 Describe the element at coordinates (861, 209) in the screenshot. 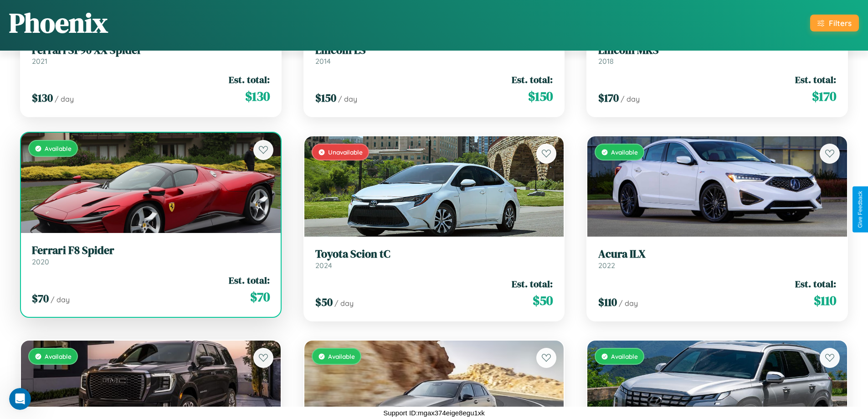

I see `div: Give Feedback` at that location.